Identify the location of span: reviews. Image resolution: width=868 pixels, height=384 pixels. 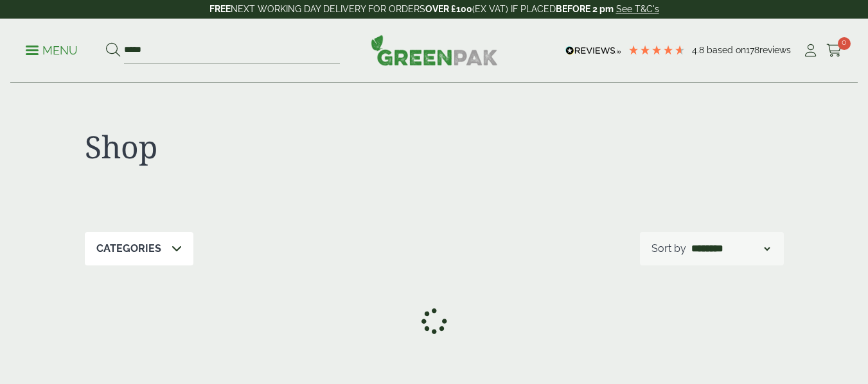
(774, 50).